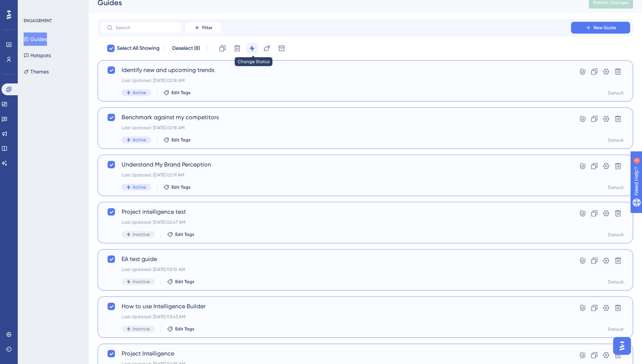 This screenshot has width=642, height=364. Describe the element at coordinates (37, 56) in the screenshot. I see `button: Hotspots` at that location.